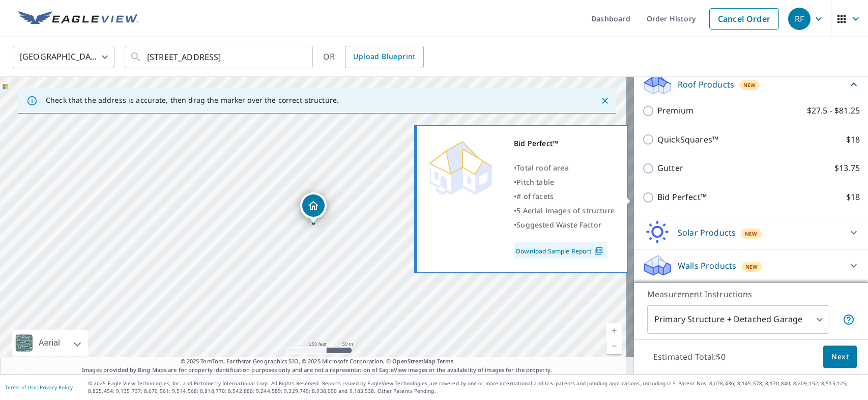  What do you see at coordinates (535, 195) in the screenshot?
I see `span: # of facets` at bounding box center [535, 195].